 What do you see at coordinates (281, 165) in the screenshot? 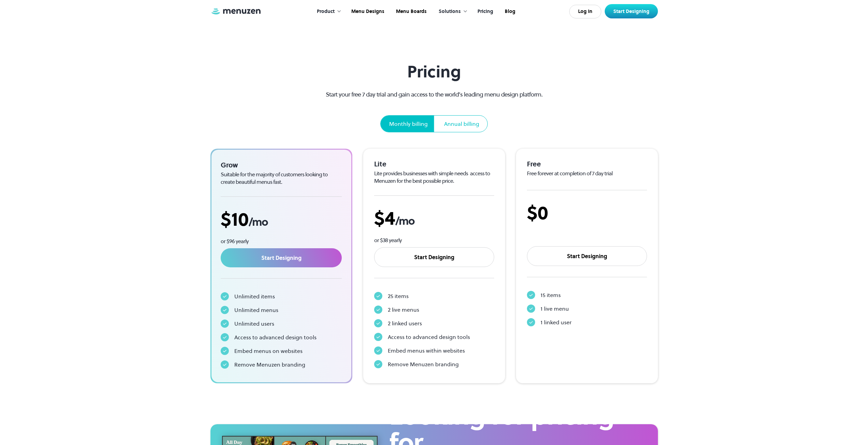
I see `div: Grow` at bounding box center [281, 165].